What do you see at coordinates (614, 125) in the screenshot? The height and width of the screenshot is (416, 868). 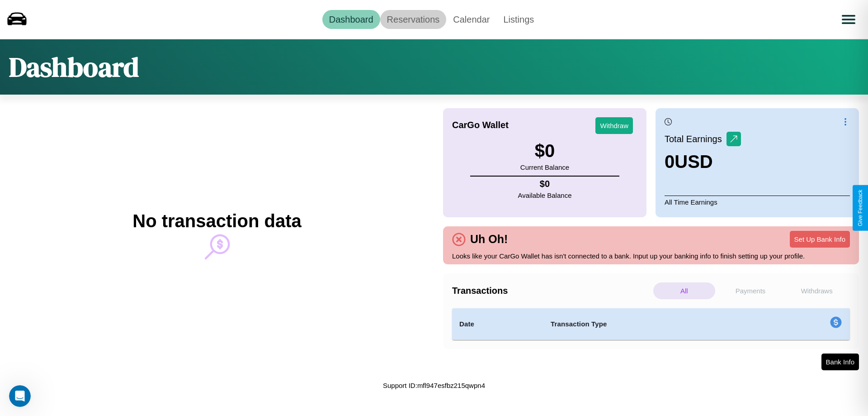 I see `button: Withdraw` at bounding box center [614, 125].